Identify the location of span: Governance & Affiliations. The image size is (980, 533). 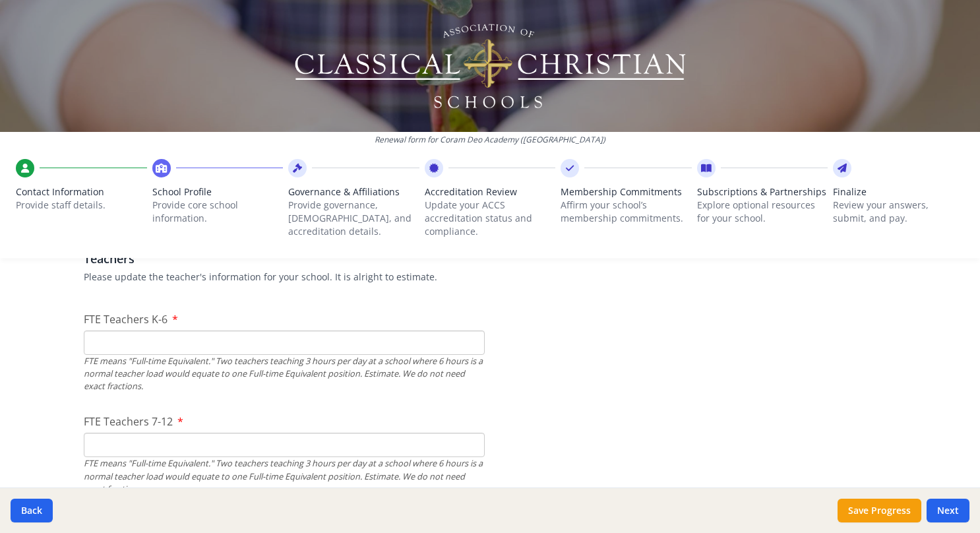
(354, 192).